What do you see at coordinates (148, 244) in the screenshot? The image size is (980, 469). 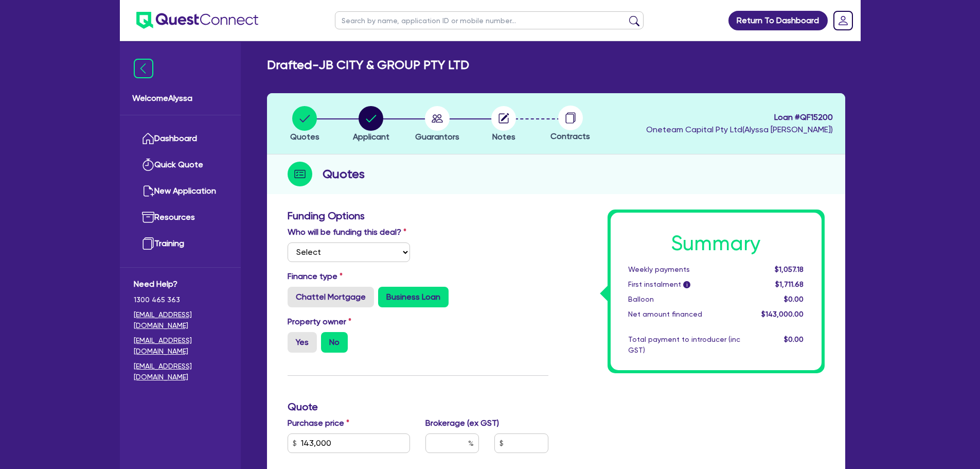 I see `img: training` at bounding box center [148, 244].